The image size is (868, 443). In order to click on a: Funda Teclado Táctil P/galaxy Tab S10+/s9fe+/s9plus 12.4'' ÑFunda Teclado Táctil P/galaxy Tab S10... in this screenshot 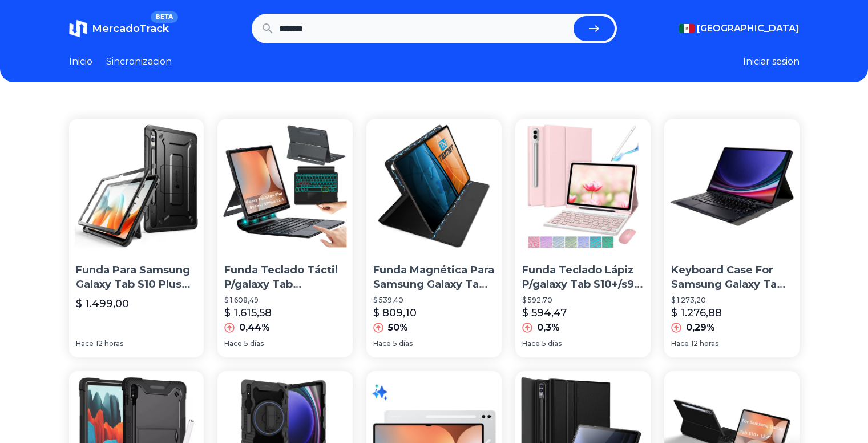, I will do `click(285, 238)`.